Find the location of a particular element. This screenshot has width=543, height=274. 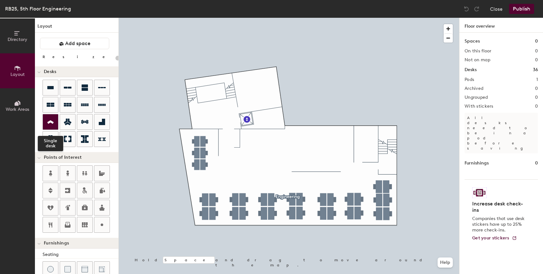

img: Stool is located at coordinates (50, 269).